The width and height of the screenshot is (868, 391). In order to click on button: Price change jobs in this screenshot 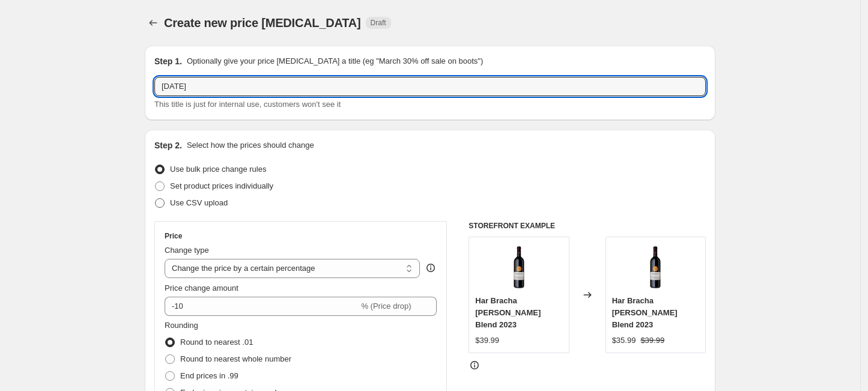, I will do `click(153, 23)`.